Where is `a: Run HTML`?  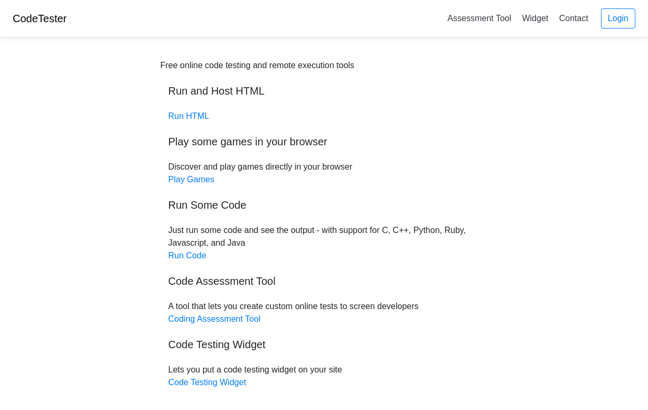
a: Run HTML is located at coordinates (188, 116).